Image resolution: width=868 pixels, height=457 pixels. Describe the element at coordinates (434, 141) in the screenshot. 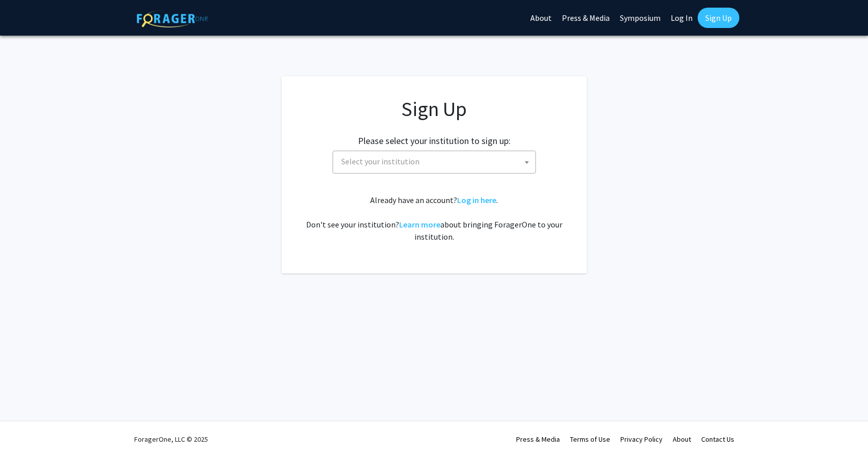

I see `h2: Please select your institution to sign up:` at that location.